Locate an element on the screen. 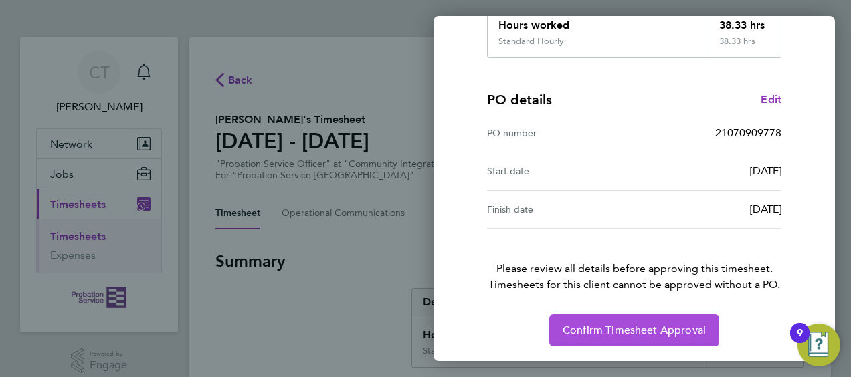 The height and width of the screenshot is (377, 851). p: Please review all details before approving this timesheet. is located at coordinates (634, 261).